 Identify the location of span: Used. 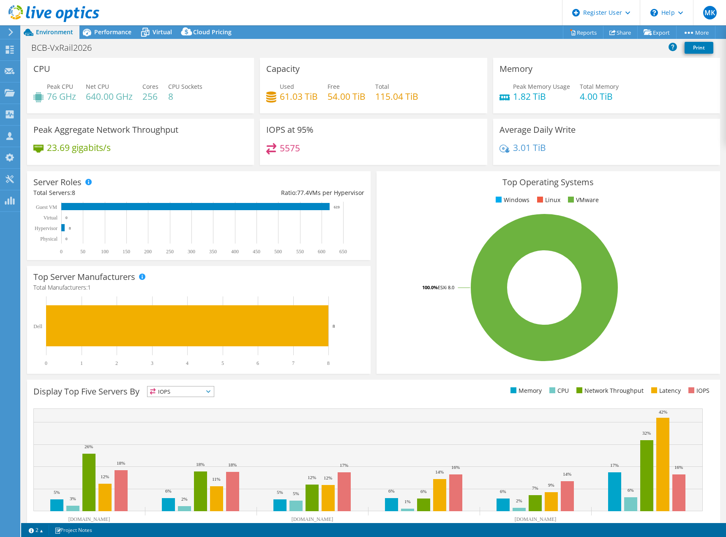
(287, 86).